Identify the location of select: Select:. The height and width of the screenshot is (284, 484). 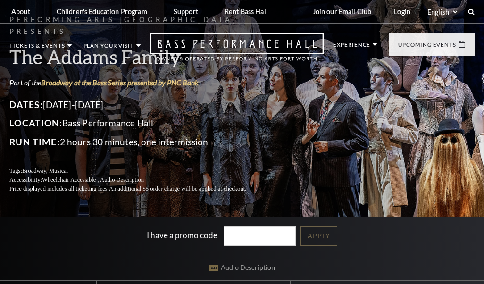
(442, 12).